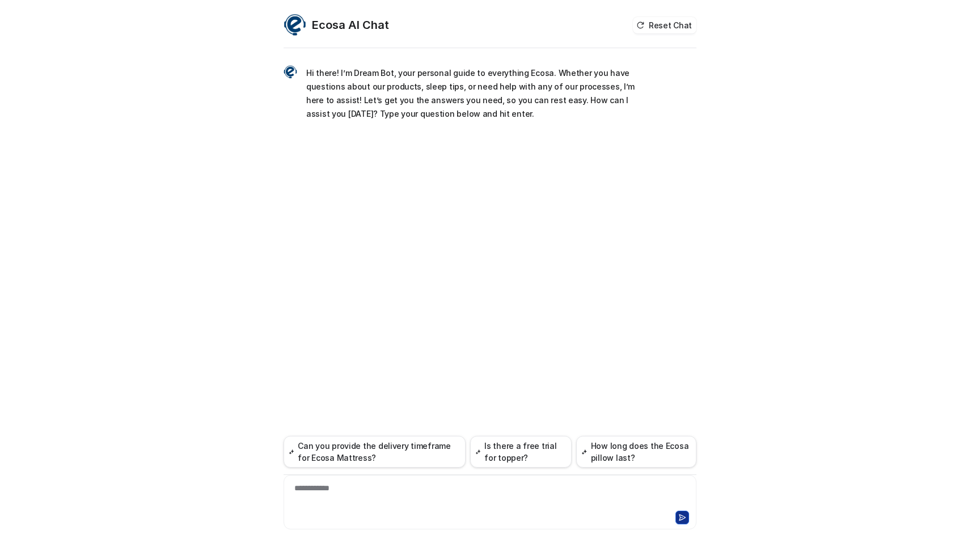  Describe the element at coordinates (374, 452) in the screenshot. I see `button: Can you provide the delivery timeframe for Ecosa Mattress?` at that location.